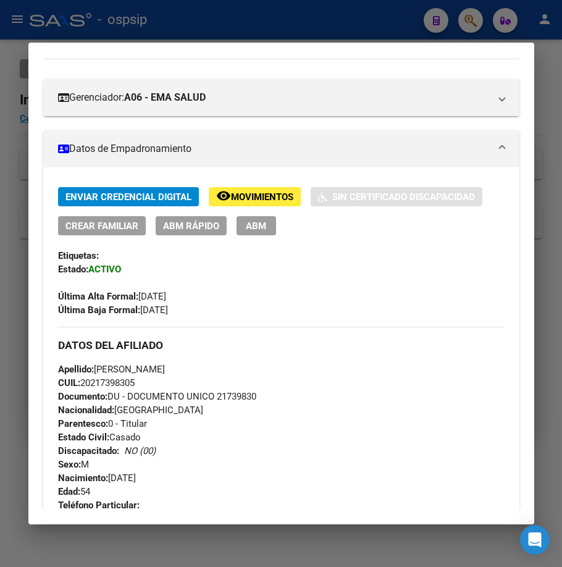 The image size is (562, 567). I want to click on span: Casado, so click(99, 438).